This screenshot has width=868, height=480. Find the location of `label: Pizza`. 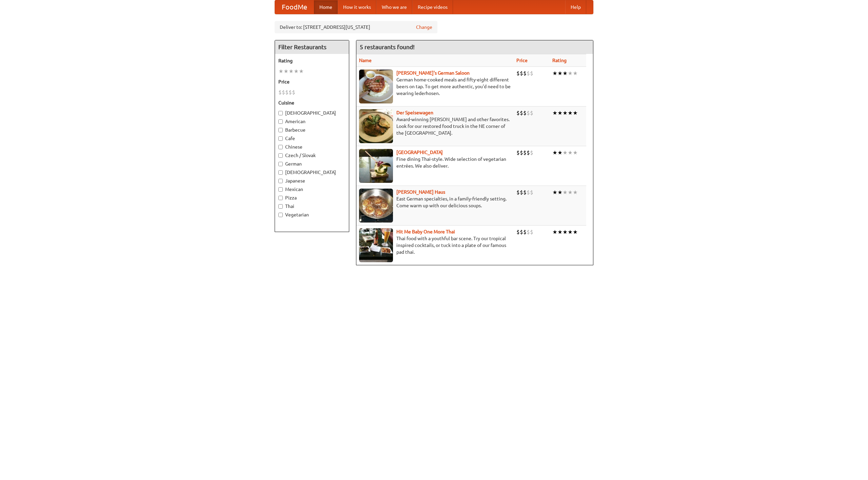

label: Pizza is located at coordinates (312, 198).